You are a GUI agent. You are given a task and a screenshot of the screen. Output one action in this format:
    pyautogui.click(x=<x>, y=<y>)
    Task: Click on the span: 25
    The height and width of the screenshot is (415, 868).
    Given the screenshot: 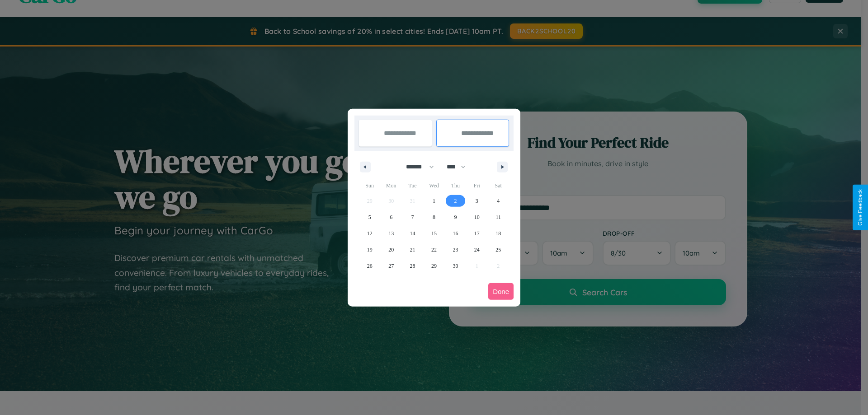 What is the action you would take?
    pyautogui.click(x=498, y=250)
    